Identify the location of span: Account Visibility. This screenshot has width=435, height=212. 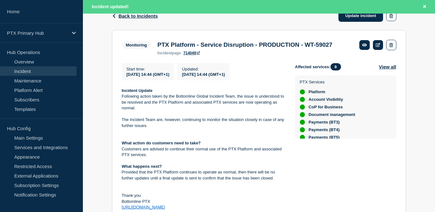
(326, 100).